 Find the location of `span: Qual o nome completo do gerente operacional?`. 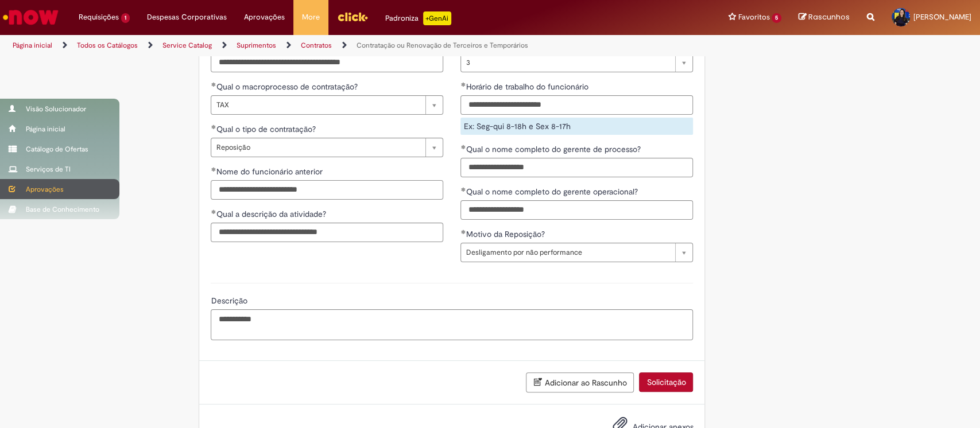

span: Qual o nome completo do gerente operacional? is located at coordinates (552, 191).